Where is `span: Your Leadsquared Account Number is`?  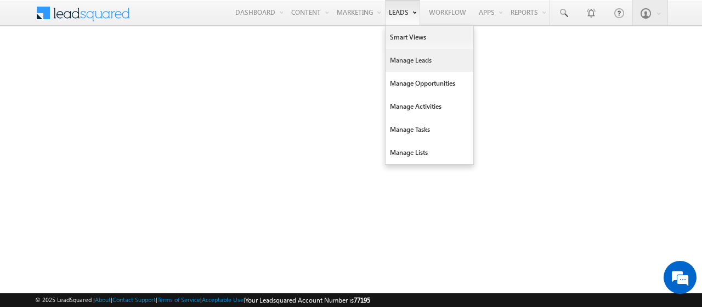
span: Your Leadsquared Account Number is is located at coordinates (308, 299).